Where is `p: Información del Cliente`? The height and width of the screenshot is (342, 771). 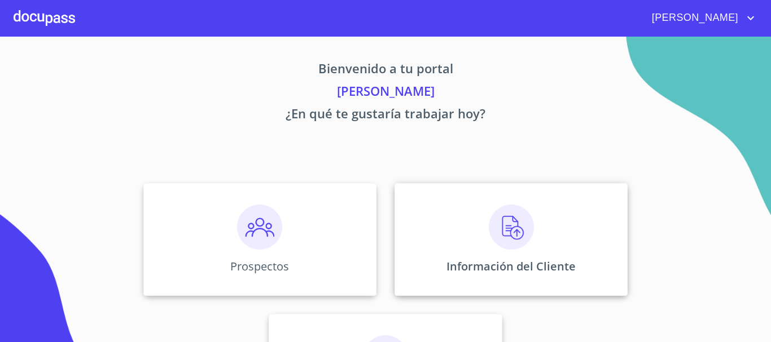
p: Información del Cliente is located at coordinates (511, 266).